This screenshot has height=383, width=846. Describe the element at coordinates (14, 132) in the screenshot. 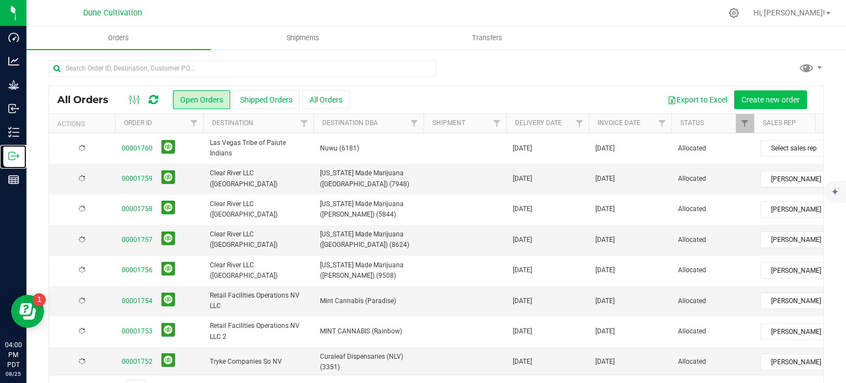

I see `inline-svg: Inventory` at that location.